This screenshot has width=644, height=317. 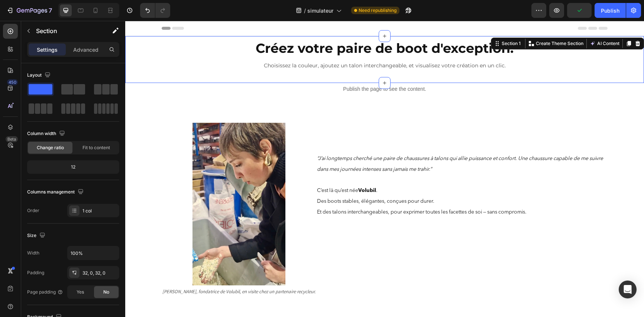 I want to click on button: 7, so click(x=29, y=11).